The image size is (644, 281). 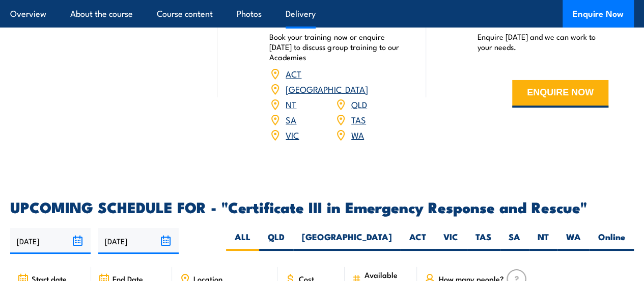 What do you see at coordinates (359, 104) in the screenshot?
I see `a: QLD` at bounding box center [359, 104].